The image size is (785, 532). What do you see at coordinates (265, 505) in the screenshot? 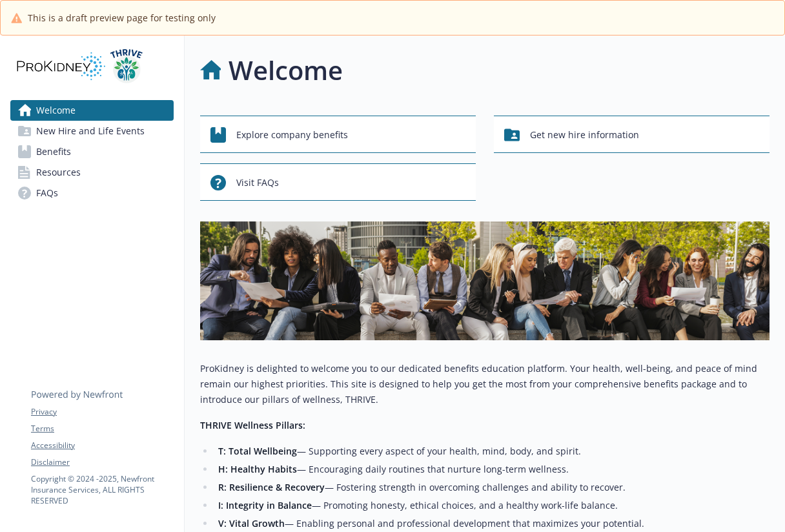
I see `strong: I: Integrity in Balance` at bounding box center [265, 505].